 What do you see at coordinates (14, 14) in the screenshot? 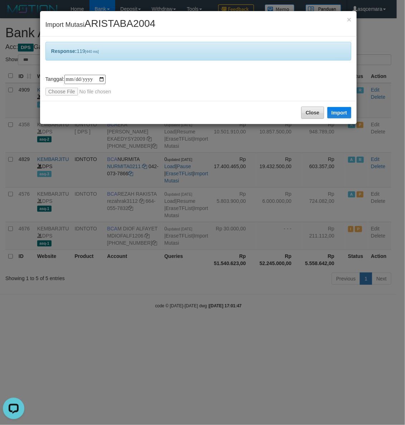
I see `button: Open LiveChat chat widget` at bounding box center [14, 14].